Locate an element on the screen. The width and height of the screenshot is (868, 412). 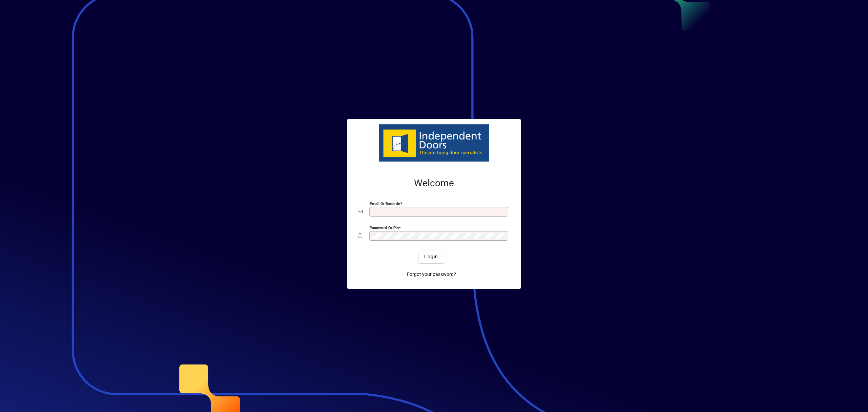
span: Login is located at coordinates (431, 257).